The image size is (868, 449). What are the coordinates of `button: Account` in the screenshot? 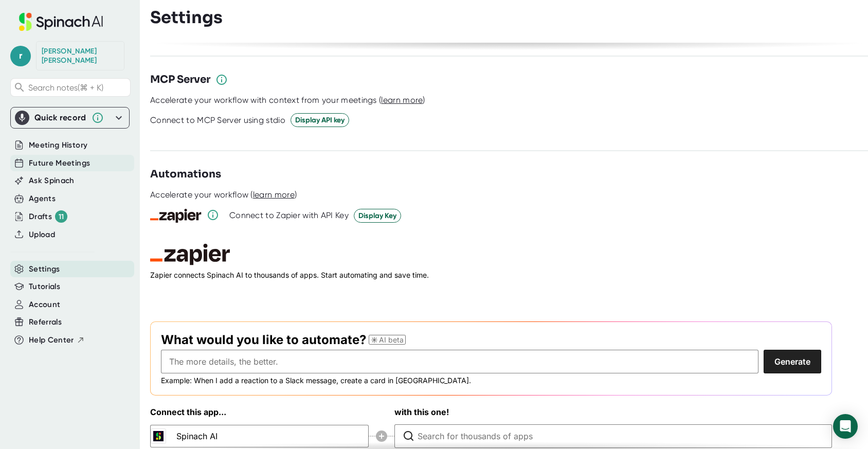 It's located at (44, 305).